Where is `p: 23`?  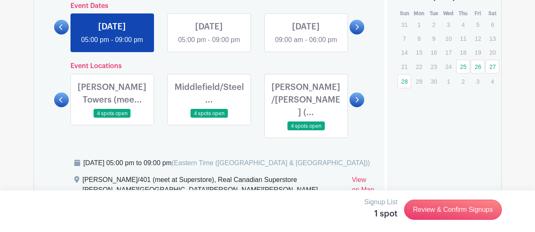
p: 23 is located at coordinates (434, 66).